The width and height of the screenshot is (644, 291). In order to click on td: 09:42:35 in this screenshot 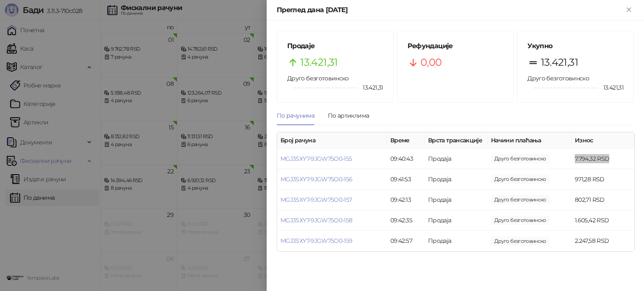, I will do `click(406, 220)`.